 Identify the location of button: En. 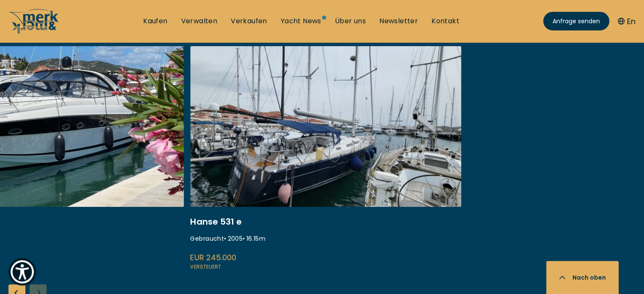
(627, 21).